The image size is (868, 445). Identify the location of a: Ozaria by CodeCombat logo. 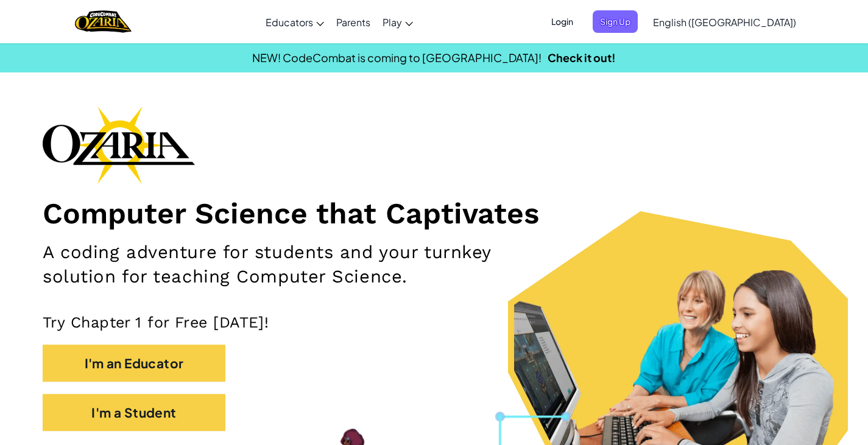
(103, 22).